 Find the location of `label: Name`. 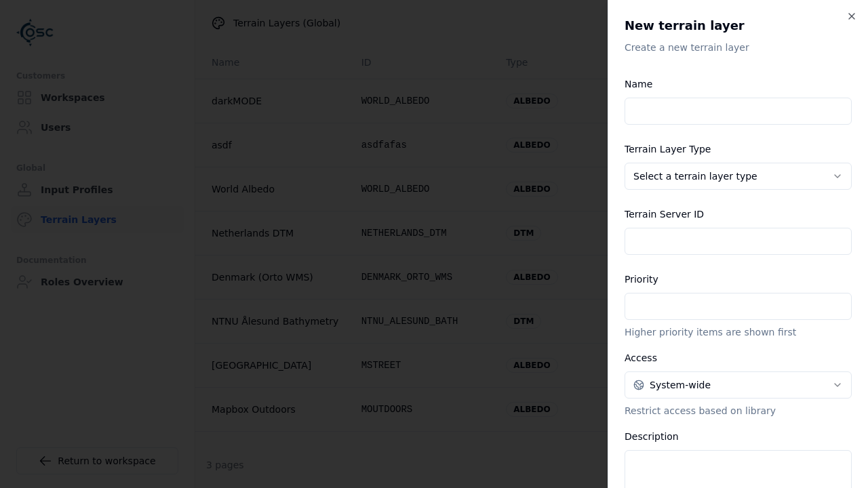

label: Name is located at coordinates (638, 84).